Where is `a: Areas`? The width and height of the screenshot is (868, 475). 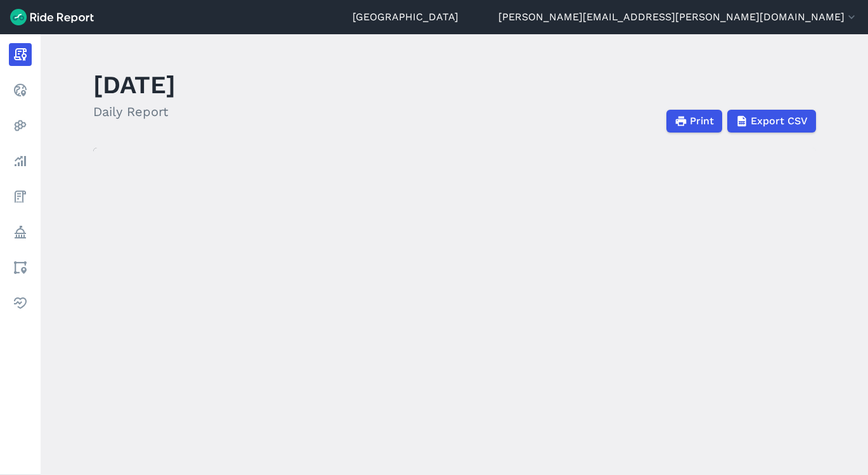 a: Areas is located at coordinates (20, 267).